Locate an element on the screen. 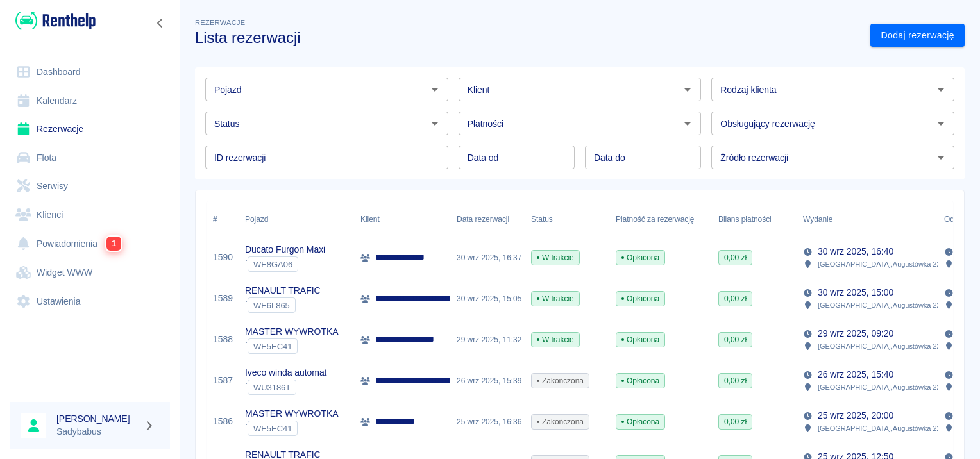 The width and height of the screenshot is (980, 459). a: Dashboard is located at coordinates (90, 72).